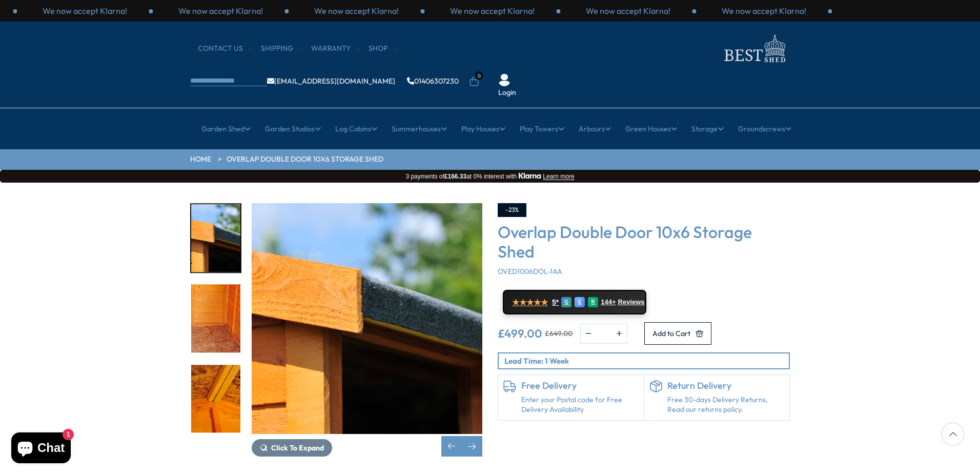 This screenshot has height=474, width=980. What do you see at coordinates (472, 446) in the screenshot?
I see `div: Next slide` at bounding box center [472, 446].